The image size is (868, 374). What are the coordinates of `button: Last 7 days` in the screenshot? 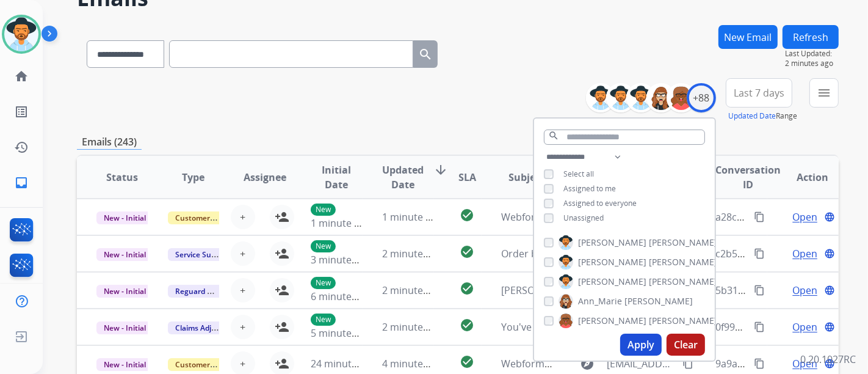 It's located at (758, 93).